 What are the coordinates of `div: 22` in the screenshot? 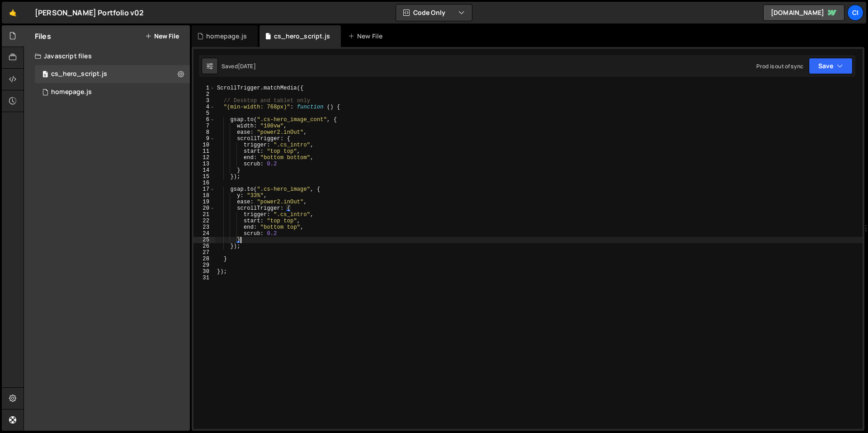 It's located at (204, 221).